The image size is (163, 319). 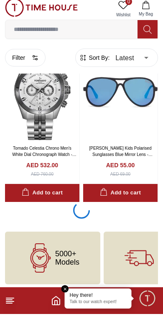 I want to click on img: Tornado Celestia Chrono Men's White Dial Chronograph Watch - T3149B-YBYW, so click(x=42, y=97).